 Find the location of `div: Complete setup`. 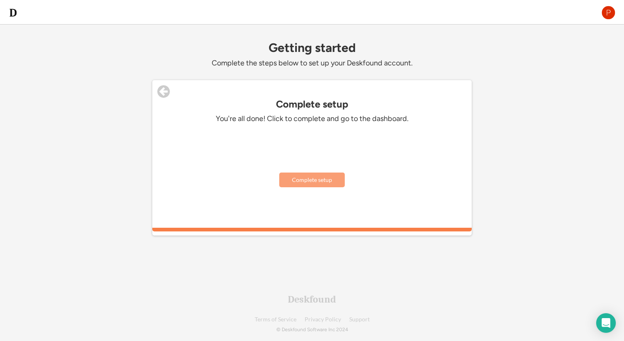

div: Complete setup is located at coordinates (312, 104).